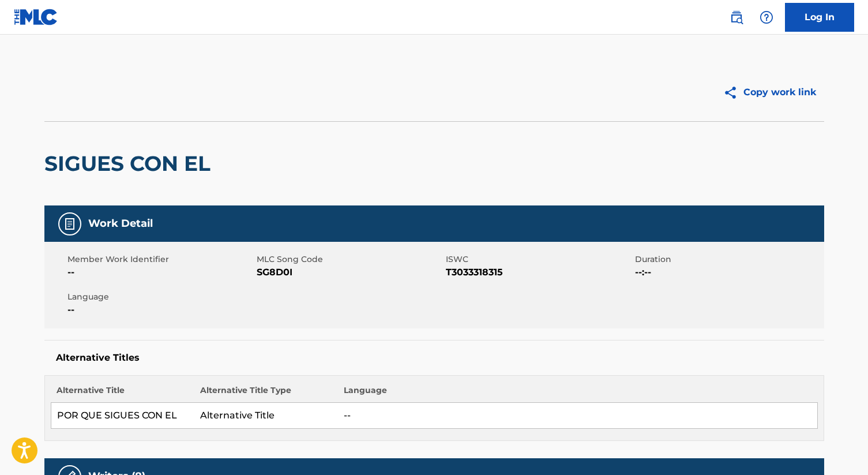 This screenshot has height=475, width=868. I want to click on div: Chat Widget, so click(839, 447).